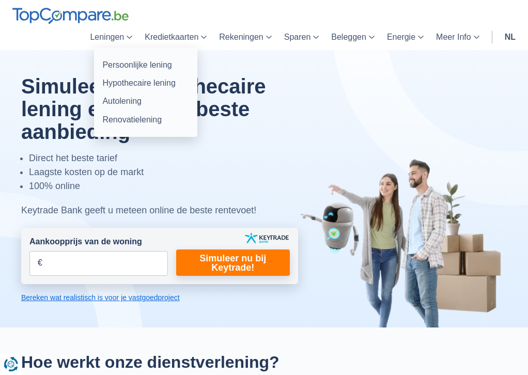 This screenshot has width=528, height=375. What do you see at coordinates (264, 362) in the screenshot?
I see `h2: Hoe werkt onze dienstverlening?` at bounding box center [264, 362].